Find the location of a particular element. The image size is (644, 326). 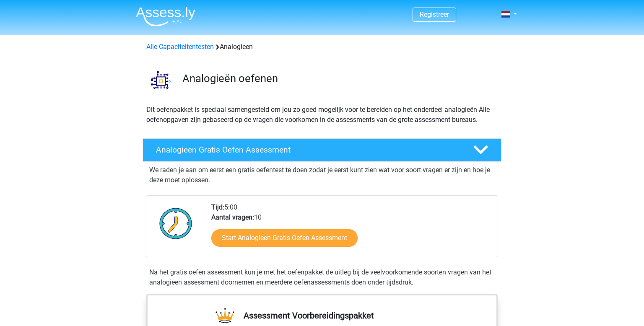

p: We raden je aan om eerst een gratis oefentest te doen zodat je eerst kunt zien wat voor soort vra... is located at coordinates (322, 175).